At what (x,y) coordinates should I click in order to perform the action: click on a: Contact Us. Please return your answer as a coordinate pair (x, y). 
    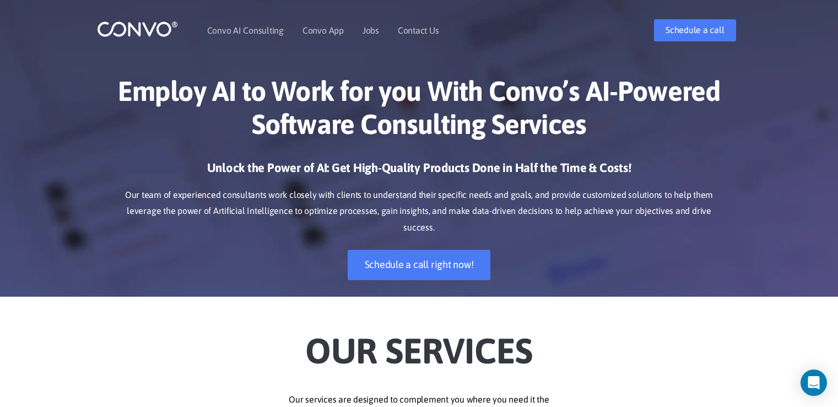
    Looking at the image, I should click on (418, 30).